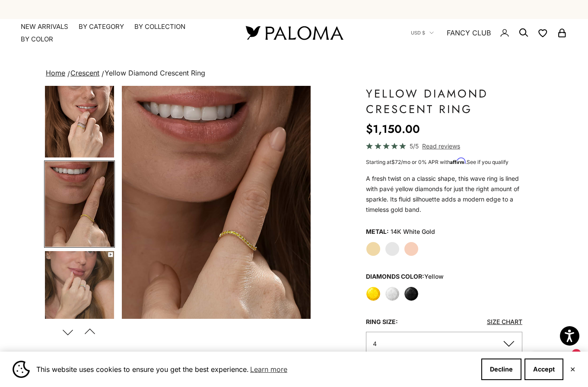 The image size is (588, 387). Describe the element at coordinates (377, 232) in the screenshot. I see `legend: Metal:` at that location.